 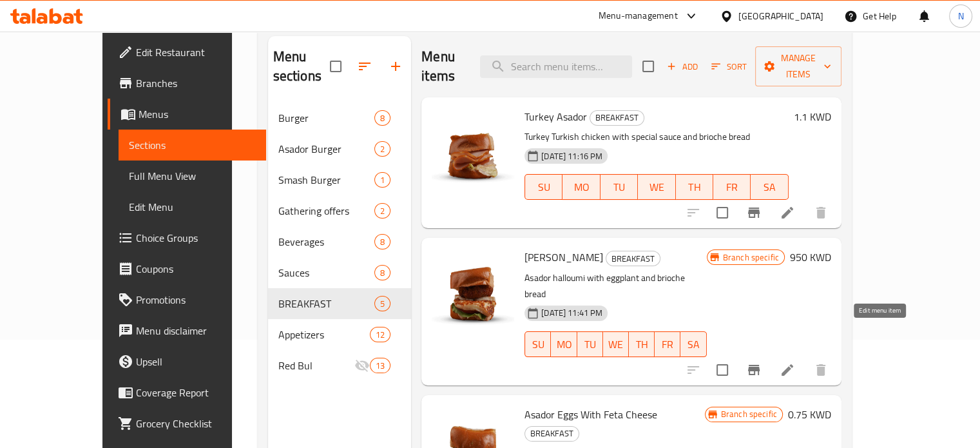 What do you see at coordinates (186, 330) in the screenshot?
I see `a: Menu disclaimer` at bounding box center [186, 330].